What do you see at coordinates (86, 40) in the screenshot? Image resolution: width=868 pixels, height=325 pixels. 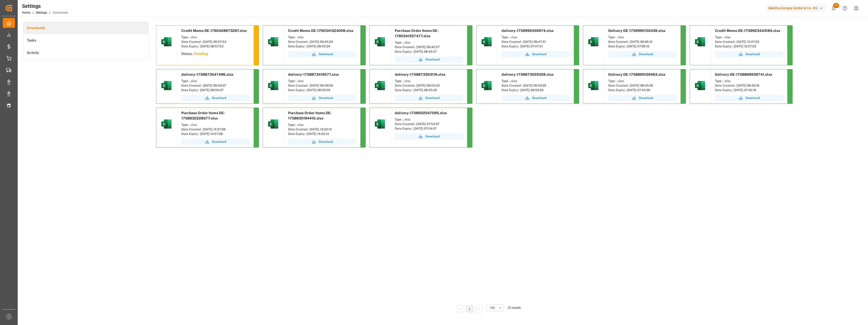 I see `a: Tasks` at bounding box center [86, 40].